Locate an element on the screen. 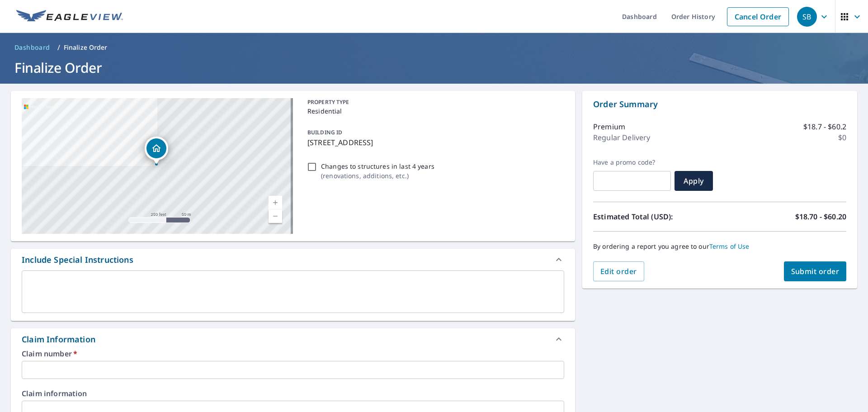 The image size is (868, 412). a: Current Level 17, Zoom Out is located at coordinates (276, 216).